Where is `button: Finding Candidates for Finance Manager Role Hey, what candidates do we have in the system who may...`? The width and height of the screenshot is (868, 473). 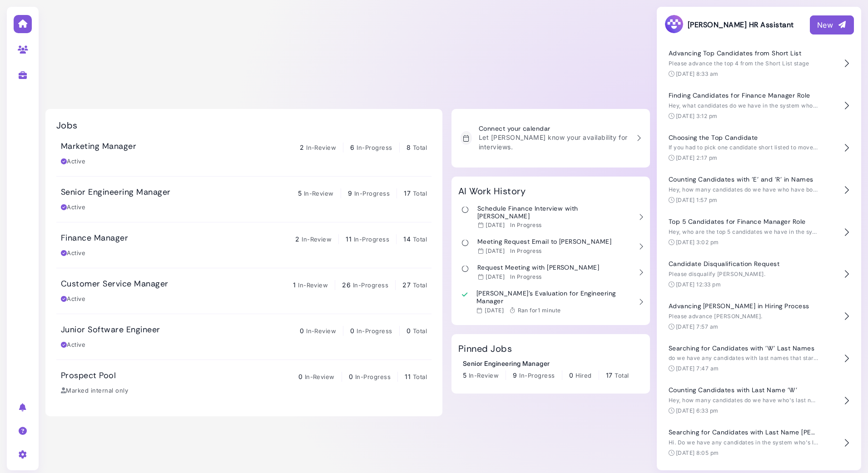 button: Finding Candidates for Finance Manager Role Hey, what candidates do we have in the system who may... is located at coordinates (758, 106).